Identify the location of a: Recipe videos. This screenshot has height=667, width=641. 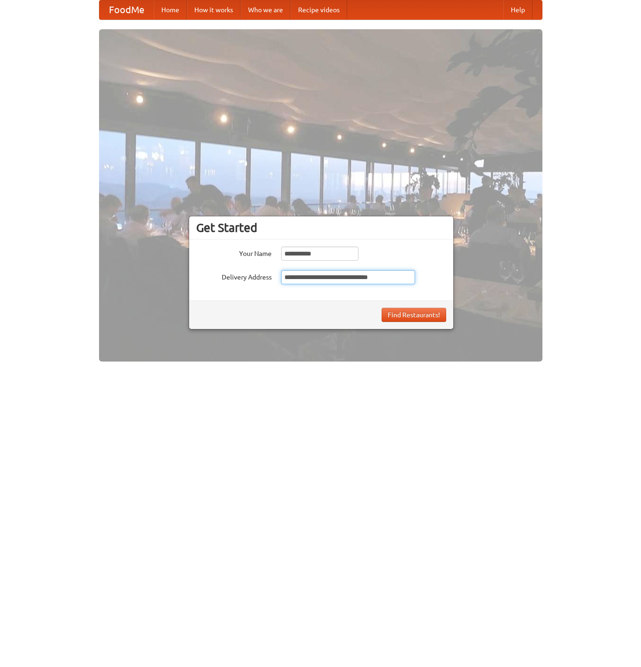
(319, 10).